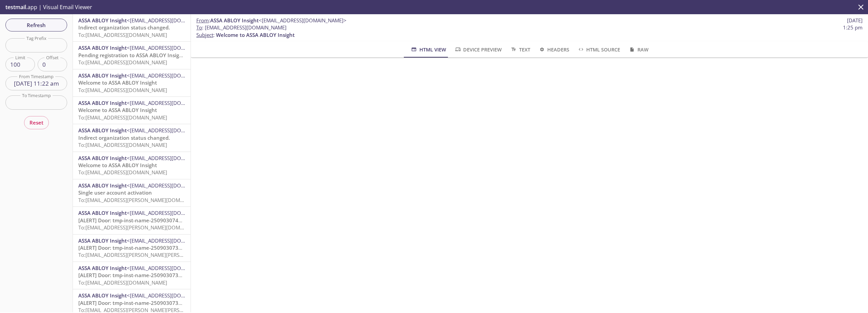  What do you see at coordinates (115, 192) in the screenshot?
I see `span: Single user account activation` at bounding box center [115, 192].